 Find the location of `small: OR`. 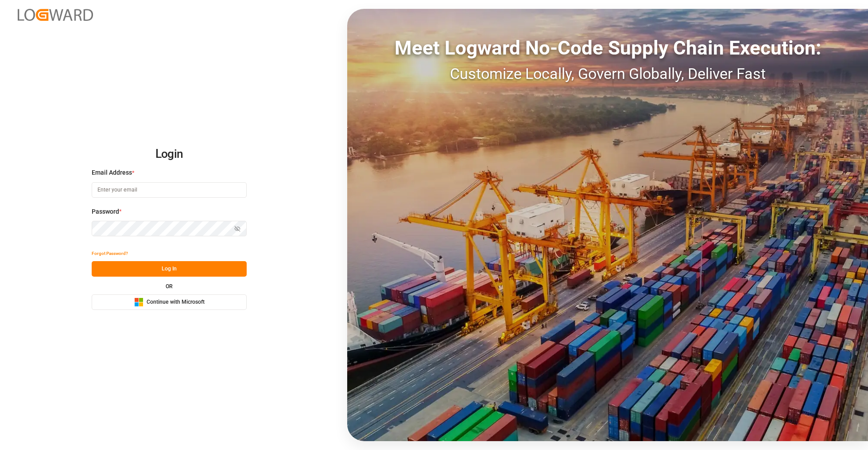

small: OR is located at coordinates (169, 286).